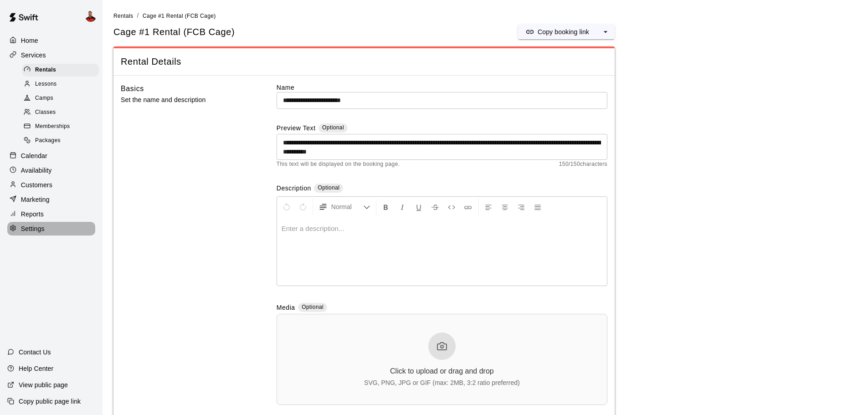  Describe the element at coordinates (557, 32) in the screenshot. I see `button: Copy booking link` at that location.